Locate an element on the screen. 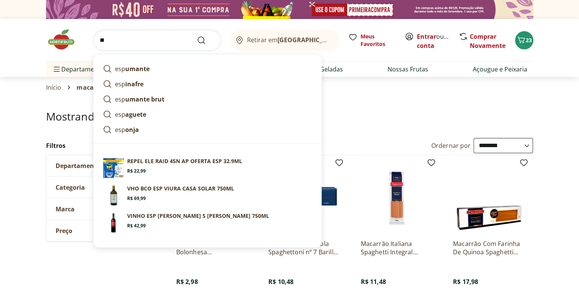 This screenshot has width=579, height=295. span: Departamentos is located at coordinates (80, 69).